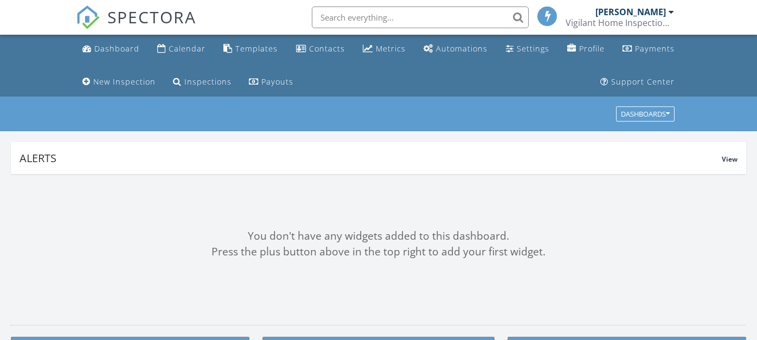 This screenshot has width=757, height=340. What do you see at coordinates (620, 23) in the screenshot?
I see `div: Vigilant Home Inspections LLC` at bounding box center [620, 23].